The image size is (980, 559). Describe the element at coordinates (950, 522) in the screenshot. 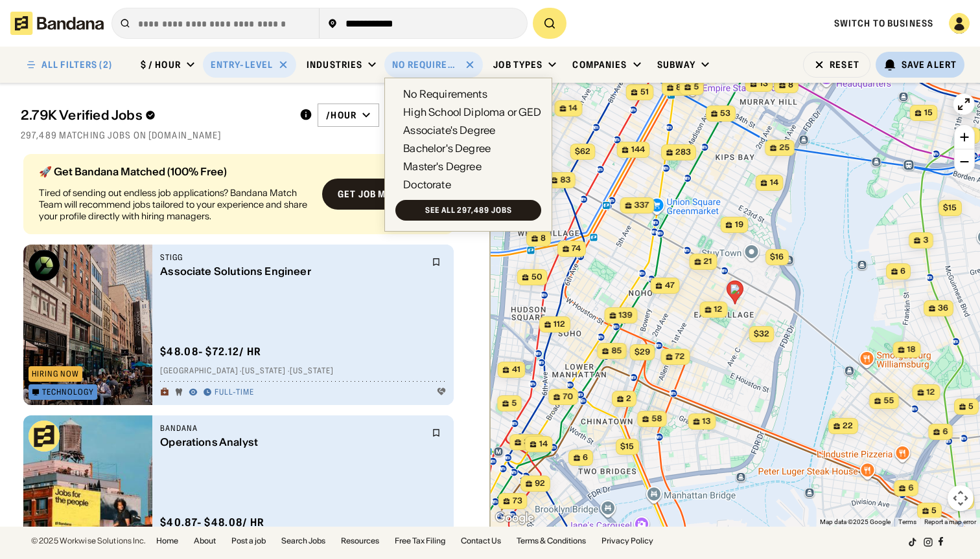

I see `a: Report a map error` at that location.